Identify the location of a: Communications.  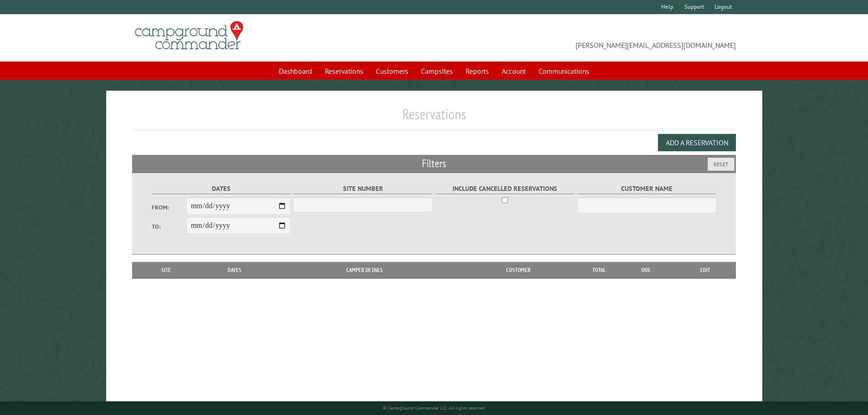
(564, 71).